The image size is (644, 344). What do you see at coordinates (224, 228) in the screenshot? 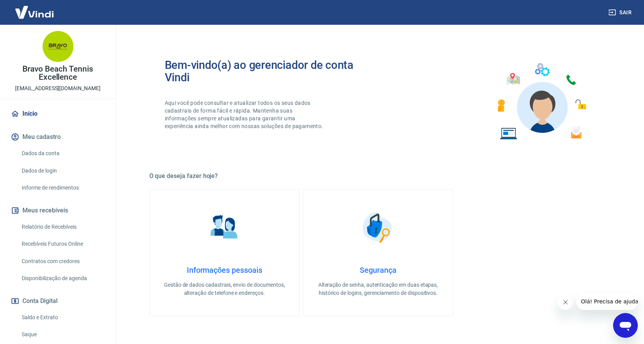
I see `img: Informações pessoais` at bounding box center [224, 228].